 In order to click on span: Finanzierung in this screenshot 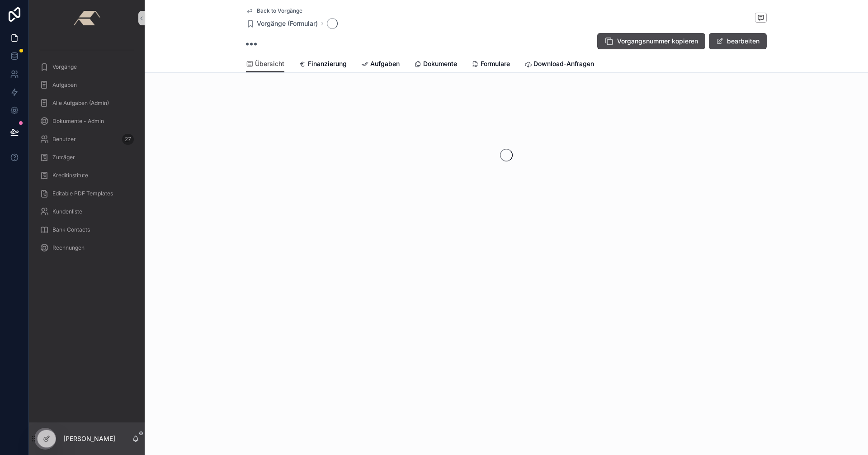, I will do `click(328, 63)`.